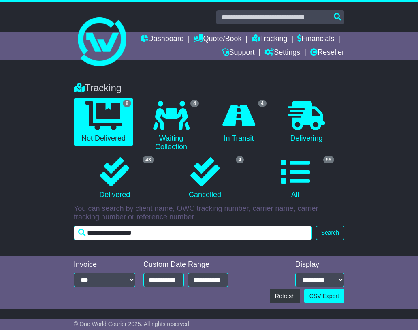 This screenshot has width=418, height=330. I want to click on a: 43 Delivered, so click(115, 178).